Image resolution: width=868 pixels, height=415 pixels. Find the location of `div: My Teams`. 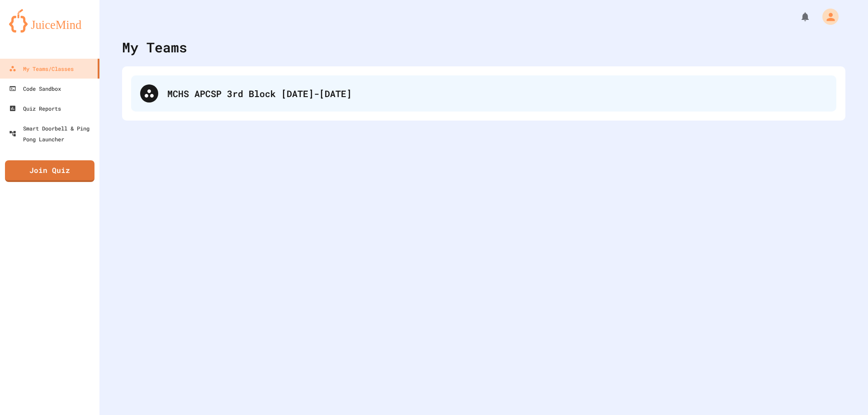

div: My Teams is located at coordinates (154, 47).